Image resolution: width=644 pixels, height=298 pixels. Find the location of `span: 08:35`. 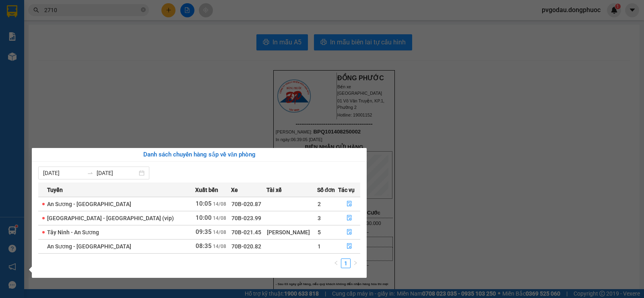

span: 08:35 is located at coordinates (204, 246).